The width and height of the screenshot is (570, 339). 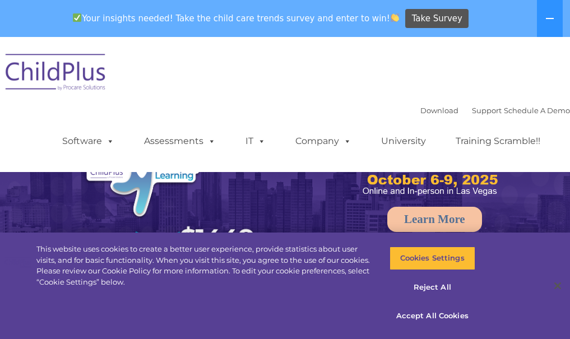 I want to click on button: Accept All Cookies, so click(x=432, y=316).